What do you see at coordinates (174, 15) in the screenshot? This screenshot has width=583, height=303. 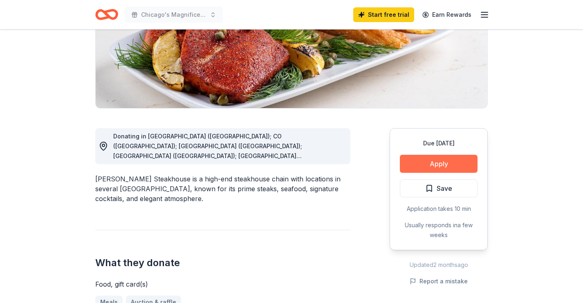 I see `span: Chicago's Magnificent 2025` at bounding box center [174, 15].